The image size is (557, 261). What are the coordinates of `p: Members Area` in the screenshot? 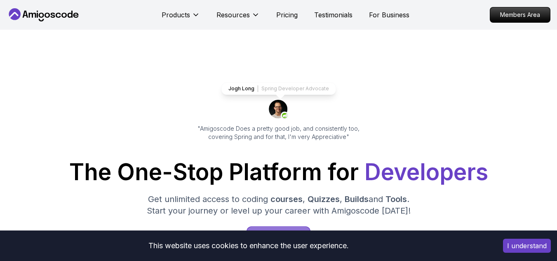 It's located at (519, 15).